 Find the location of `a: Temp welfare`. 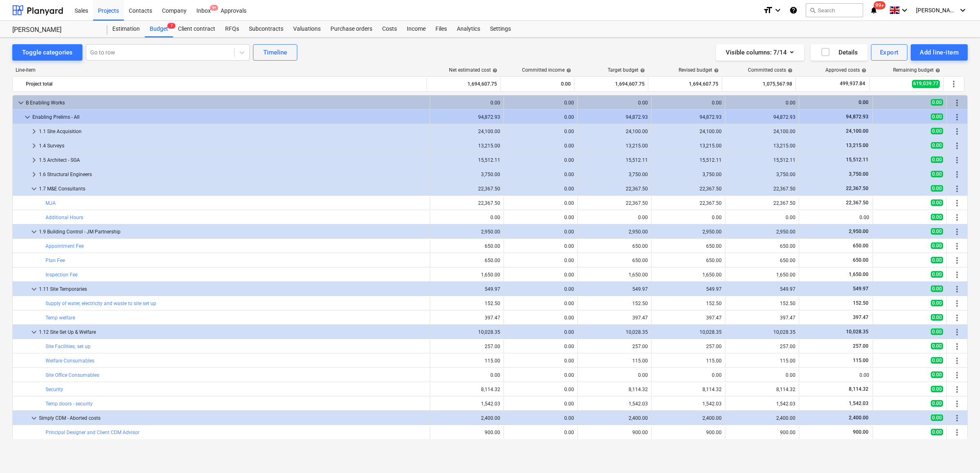

a: Temp welfare is located at coordinates (60, 318).